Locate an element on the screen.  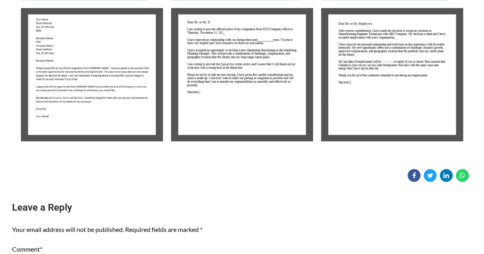
h3: Leave a Reply is located at coordinates (242, 208).